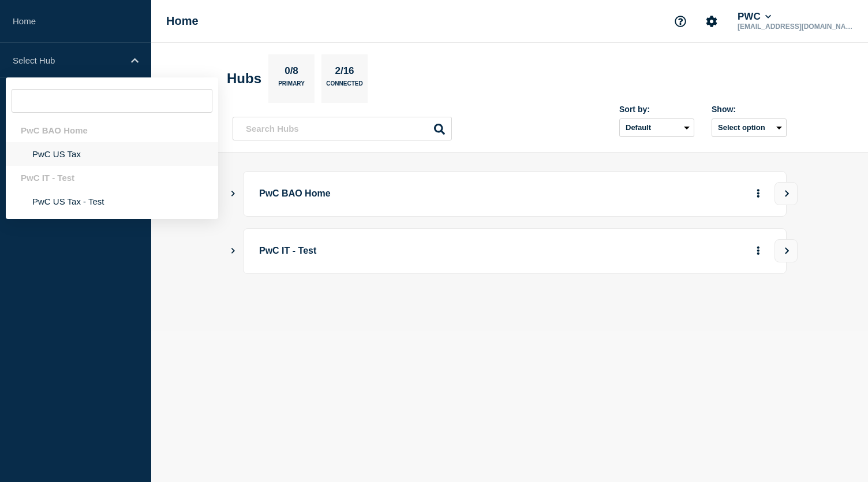 The width and height of the screenshot is (868, 482). Describe the element at coordinates (342, 128) in the screenshot. I see `input: Search Hubs` at that location.